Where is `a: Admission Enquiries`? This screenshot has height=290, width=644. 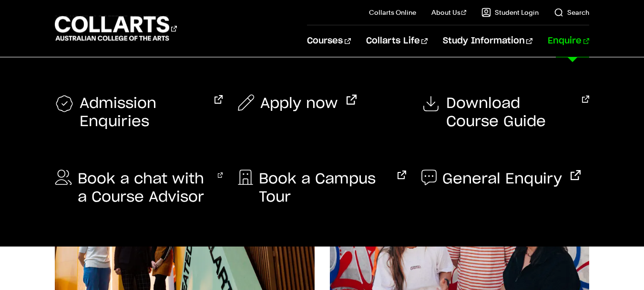
a: Admission Enquiries is located at coordinates (139, 112).